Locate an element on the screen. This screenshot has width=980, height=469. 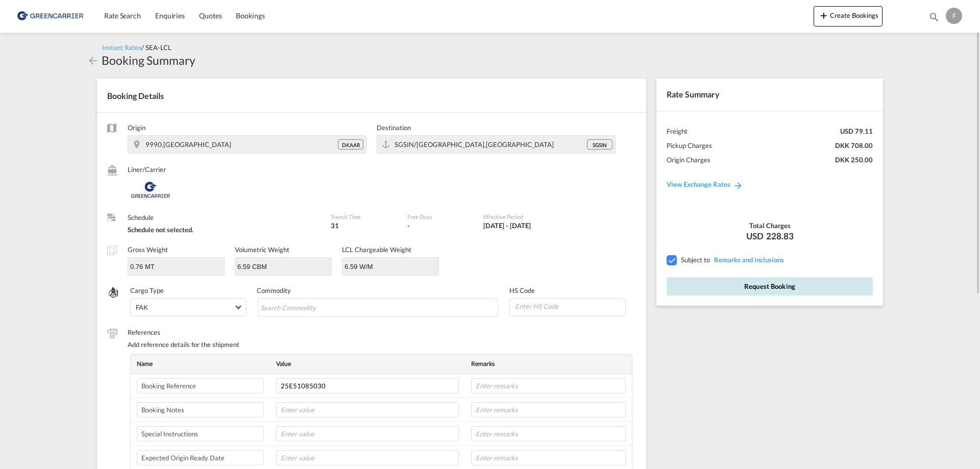
md-icon: icon-magnify is located at coordinates (934, 17).